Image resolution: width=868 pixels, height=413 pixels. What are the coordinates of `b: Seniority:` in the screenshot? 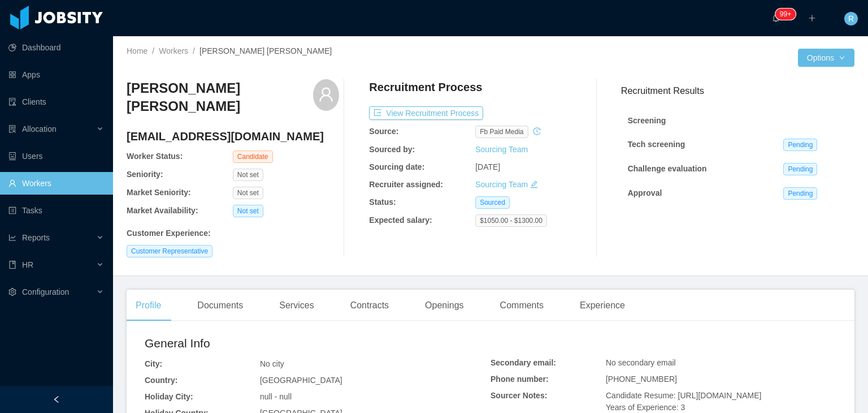 It's located at (145, 174).